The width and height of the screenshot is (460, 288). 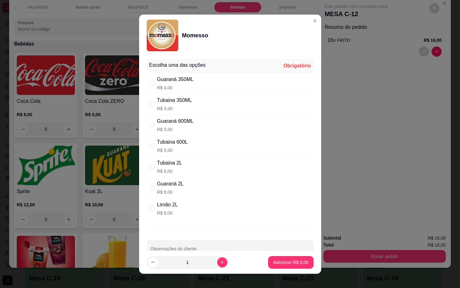 What do you see at coordinates (222, 262) in the screenshot?
I see `button: increase-product-quantity` at bounding box center [222, 262].